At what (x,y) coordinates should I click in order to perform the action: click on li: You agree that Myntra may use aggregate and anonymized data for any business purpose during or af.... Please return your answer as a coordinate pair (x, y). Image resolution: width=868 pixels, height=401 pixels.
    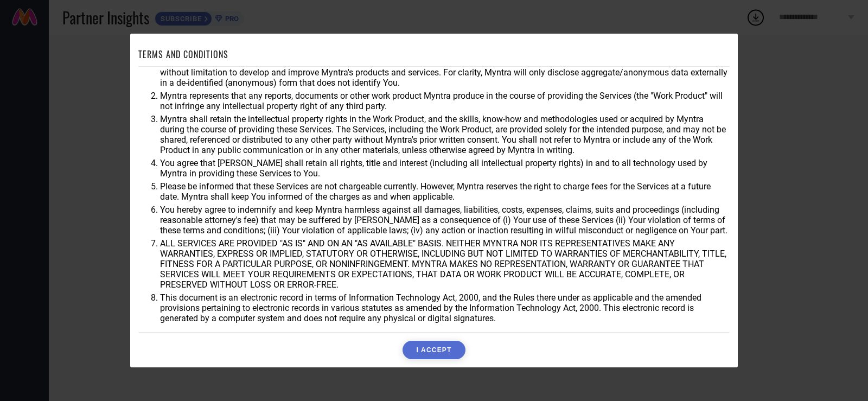
    Looking at the image, I should click on (445, 72).